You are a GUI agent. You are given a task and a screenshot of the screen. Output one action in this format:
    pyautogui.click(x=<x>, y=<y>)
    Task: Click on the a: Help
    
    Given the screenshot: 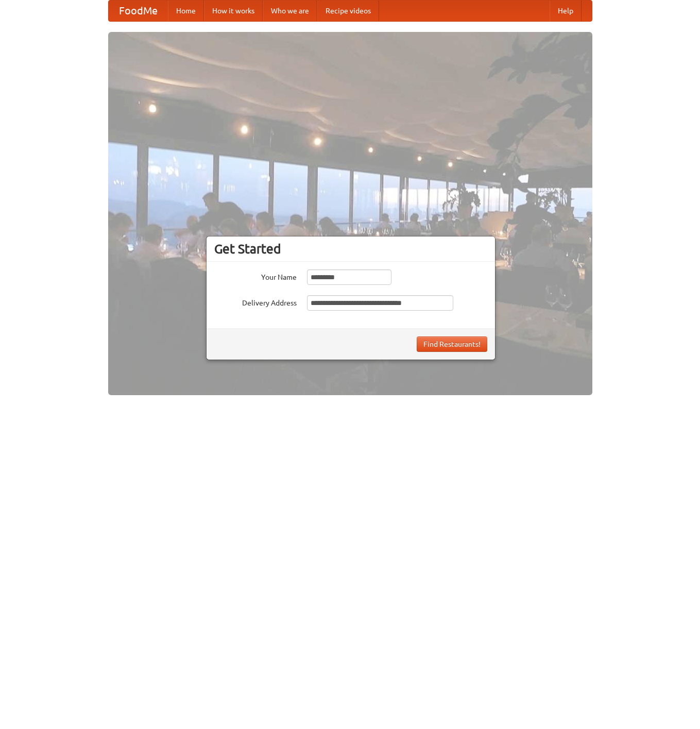 What is the action you would take?
    pyautogui.click(x=566, y=11)
    